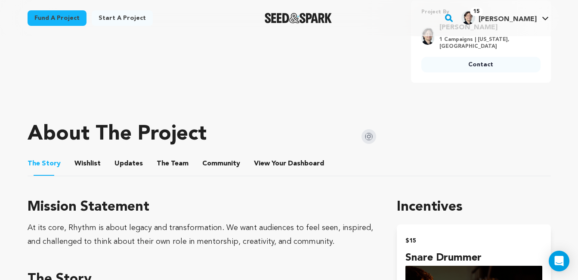 Image resolution: width=578 pixels, height=280 pixels. What do you see at coordinates (221, 164) in the screenshot?
I see `span: Community` at bounding box center [221, 164].